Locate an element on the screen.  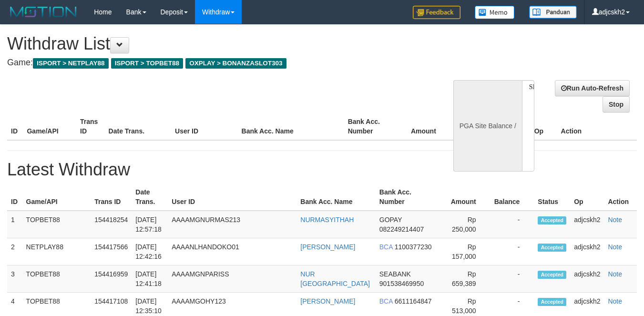
span: 6611164847 is located at coordinates (413, 301).